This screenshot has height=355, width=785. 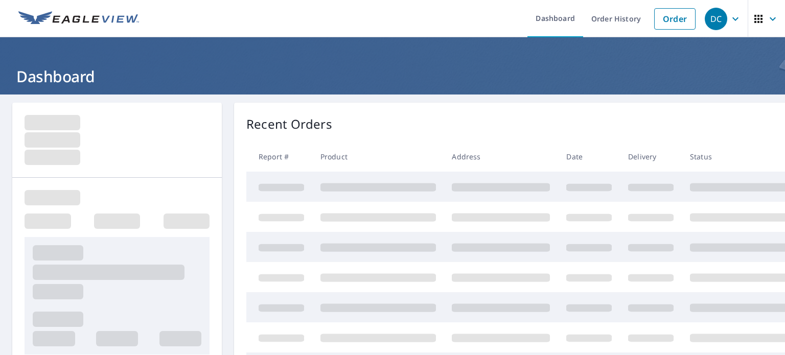 What do you see at coordinates (589, 156) in the screenshot?
I see `th: Date` at bounding box center [589, 156].